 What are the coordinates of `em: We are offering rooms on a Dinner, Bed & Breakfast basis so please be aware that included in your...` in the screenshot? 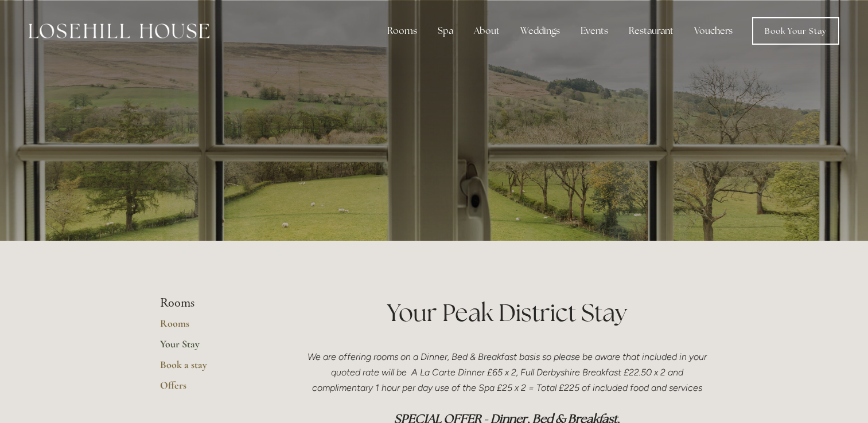 It's located at (508, 372).